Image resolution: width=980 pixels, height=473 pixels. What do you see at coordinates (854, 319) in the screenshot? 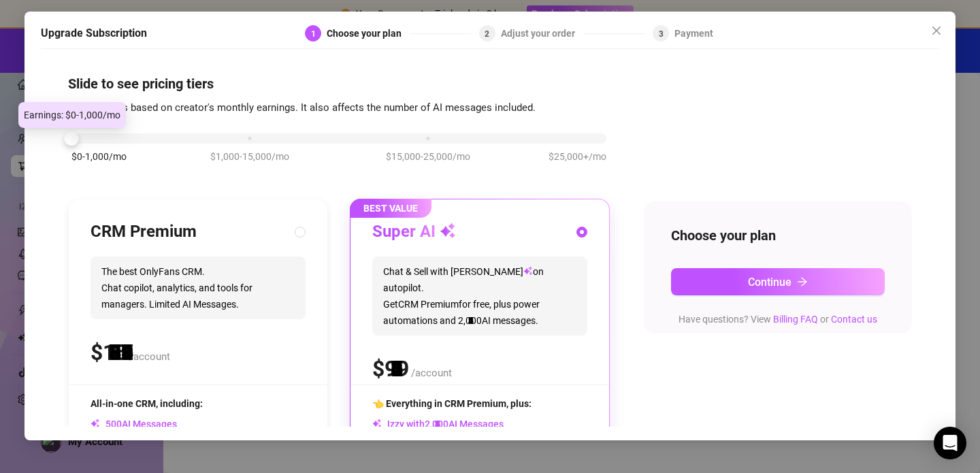
I see `a: Contact us` at bounding box center [854, 319].